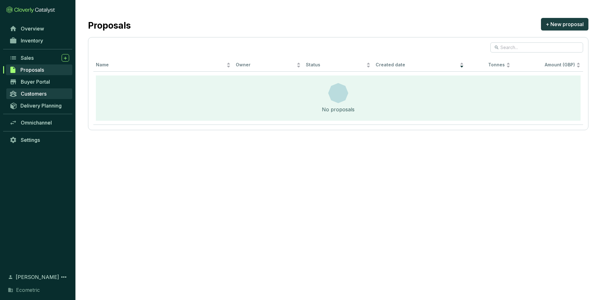 The height and width of the screenshot is (300, 601). What do you see at coordinates (34, 94) in the screenshot?
I see `span: Customers` at bounding box center [34, 94].